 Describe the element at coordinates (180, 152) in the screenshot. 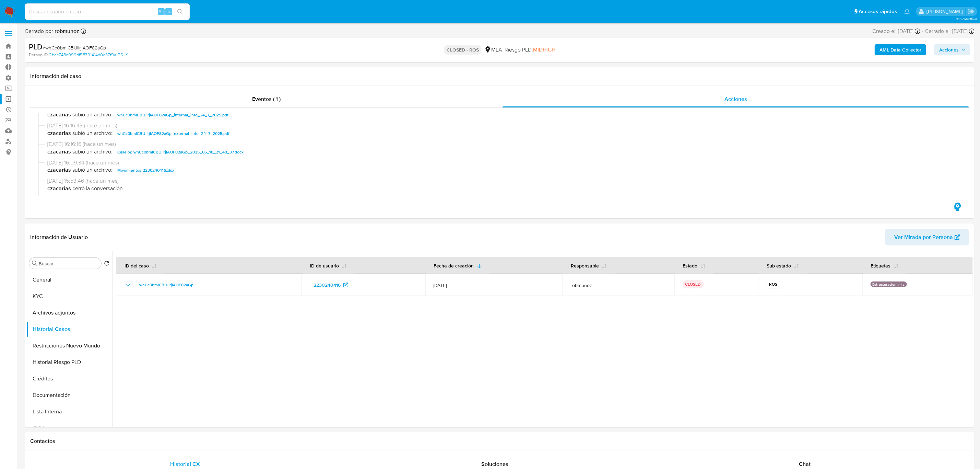

I see `span: Caselog whCc0bmICBUlIrjIAOF82aGp_2025_06_18_21_48_37.docx` at that location.